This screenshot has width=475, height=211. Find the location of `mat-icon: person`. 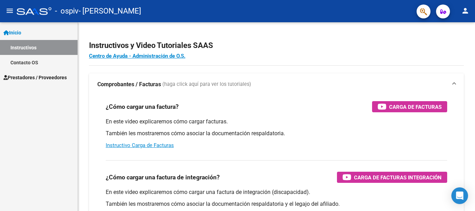

mat-icon: person is located at coordinates (466, 11).